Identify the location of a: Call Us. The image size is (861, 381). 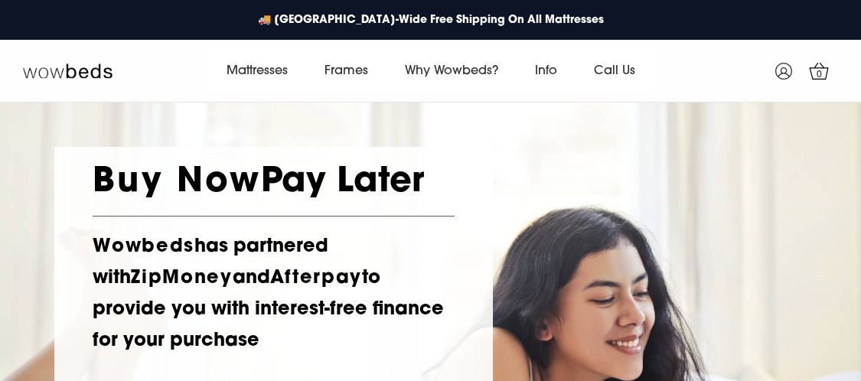
(614, 71).